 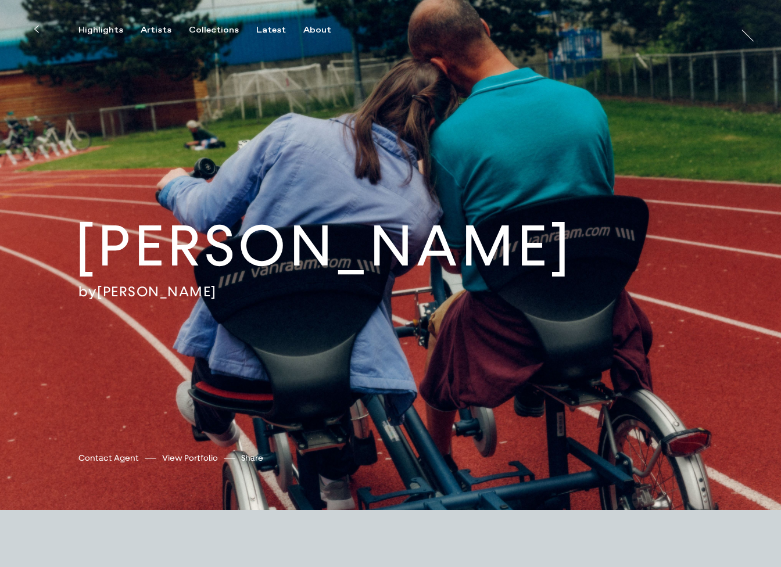 I want to click on button: About, so click(x=326, y=30).